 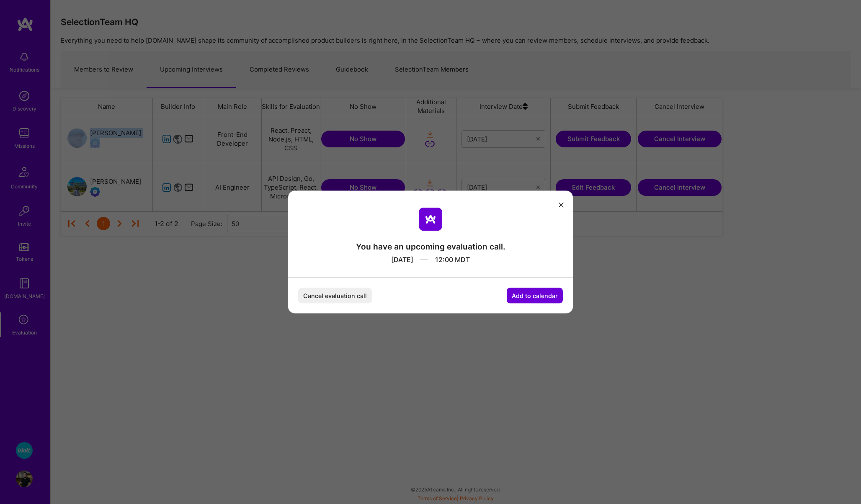 What do you see at coordinates (561, 205) in the screenshot?
I see `i: icon Close` at bounding box center [561, 205].